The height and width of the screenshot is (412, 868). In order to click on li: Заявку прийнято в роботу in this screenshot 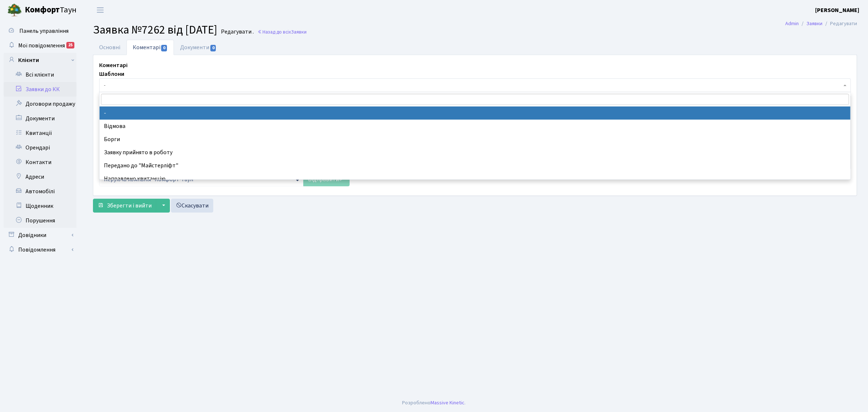, I will do `click(475, 153)`.